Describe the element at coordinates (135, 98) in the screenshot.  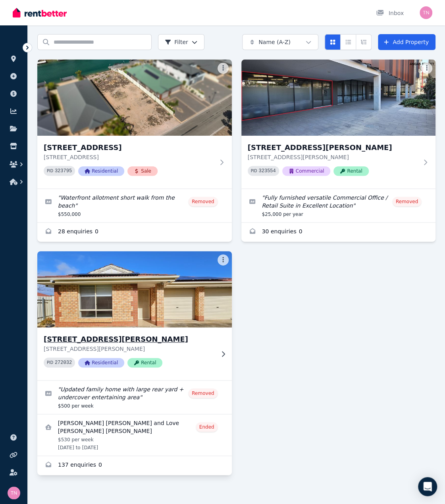
I see `img: 6 Spinnaker Court, Wallaroo` at that location.